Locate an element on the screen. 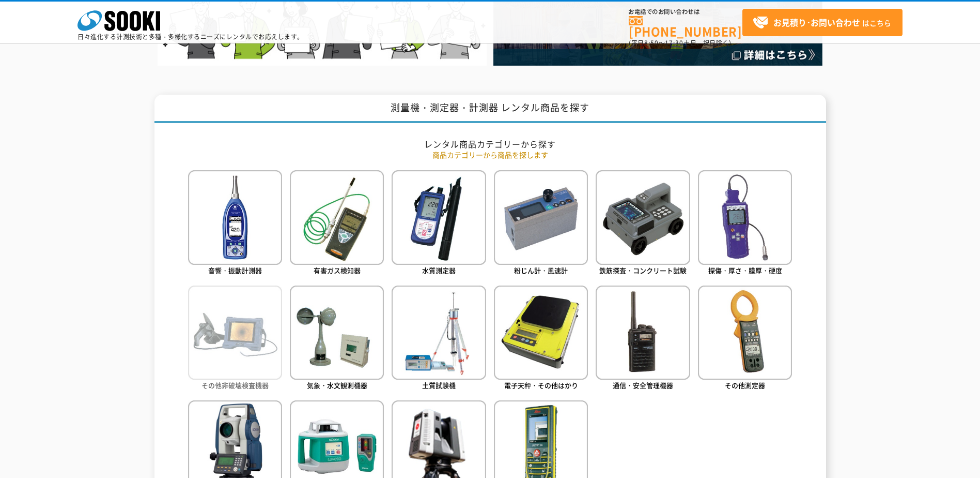 The image size is (980, 478). a: 土質試験機 is located at coordinates (439, 339).